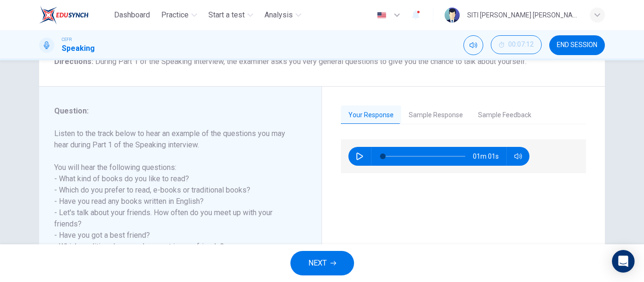 This screenshot has height=282, width=644. Describe the element at coordinates (283, 15) in the screenshot. I see `button: Analysis` at that location.